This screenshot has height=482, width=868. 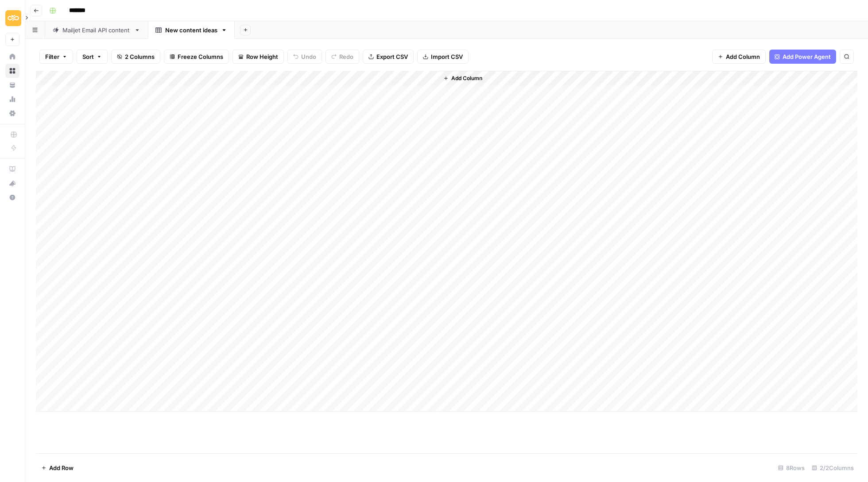 What do you see at coordinates (13, 99) in the screenshot?
I see `a: Usage` at bounding box center [13, 99].